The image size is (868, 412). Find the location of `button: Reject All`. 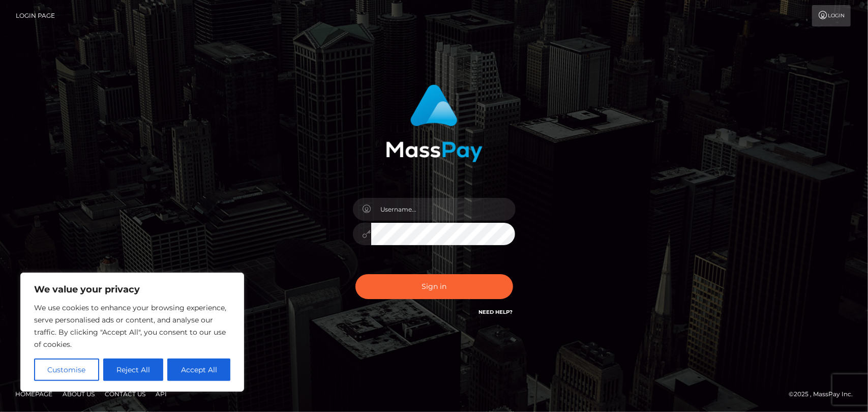

button: Reject All is located at coordinates (133, 370).